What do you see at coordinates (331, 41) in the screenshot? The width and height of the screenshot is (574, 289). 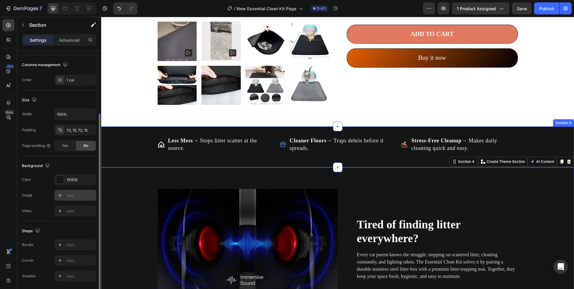 I see `button: <p><span style="color:#FFFFFF;">Buy it now</span></p>` at bounding box center [331, 41].